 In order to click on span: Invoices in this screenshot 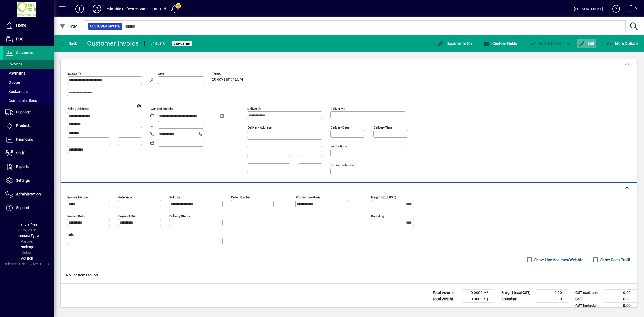, I will do `click(14, 64)`.